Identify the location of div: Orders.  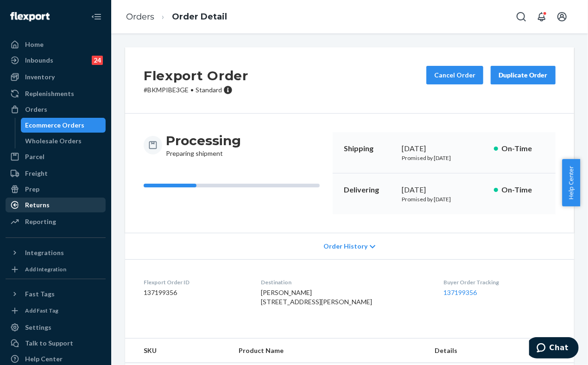
(36, 110).